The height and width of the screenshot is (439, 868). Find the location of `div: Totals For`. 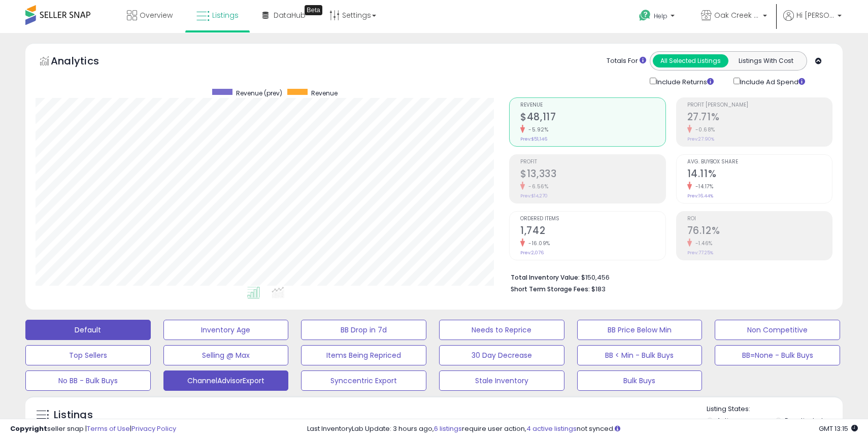

div: Totals For is located at coordinates (626, 61).